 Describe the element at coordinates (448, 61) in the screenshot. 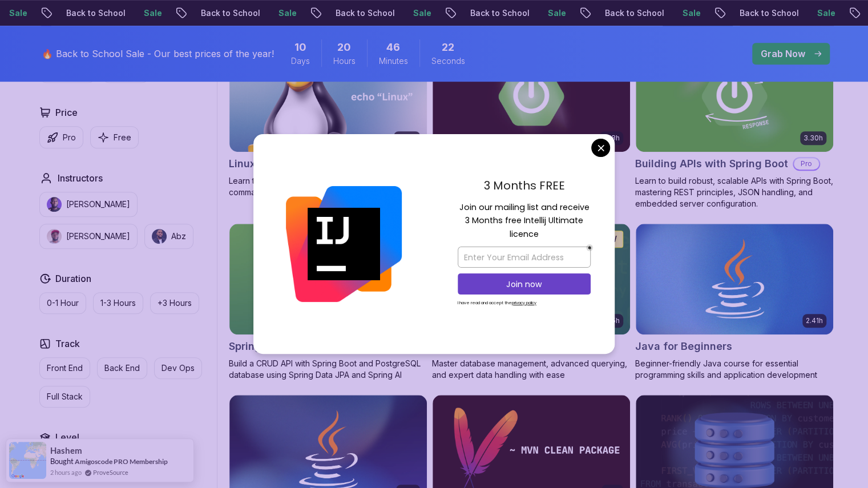

I see `span: Seconds` at that location.